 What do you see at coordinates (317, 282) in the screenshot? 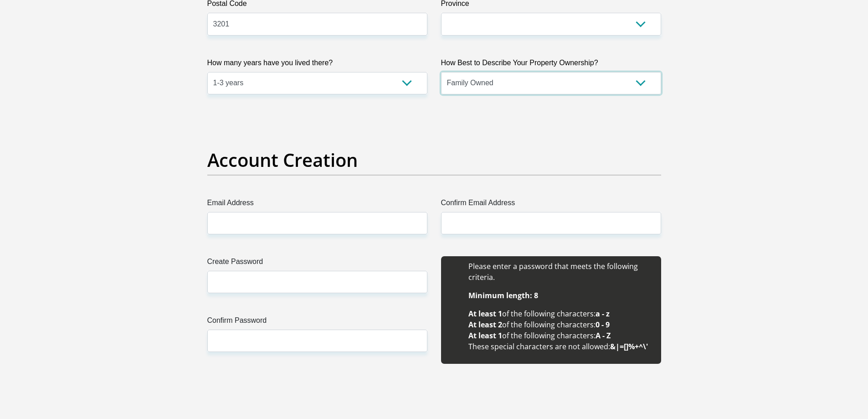
I see `input: Create Password` at bounding box center [317, 282].